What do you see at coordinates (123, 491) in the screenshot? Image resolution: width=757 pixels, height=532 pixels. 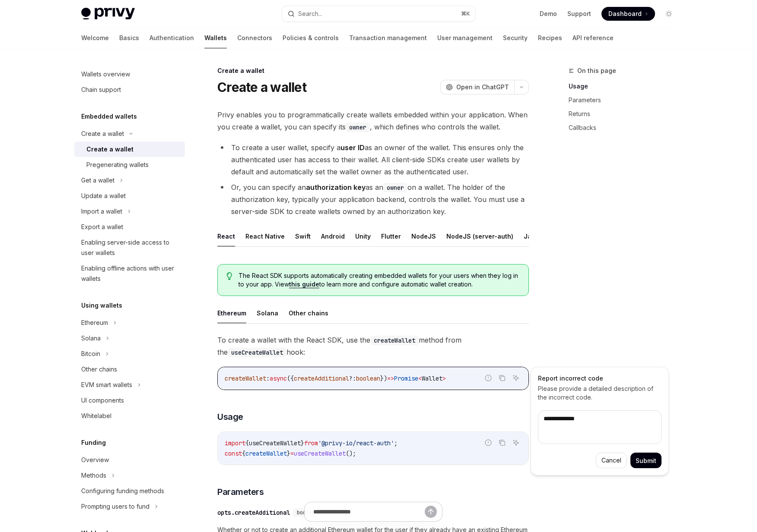 I see `div: Configuring funding methods` at bounding box center [123, 491].